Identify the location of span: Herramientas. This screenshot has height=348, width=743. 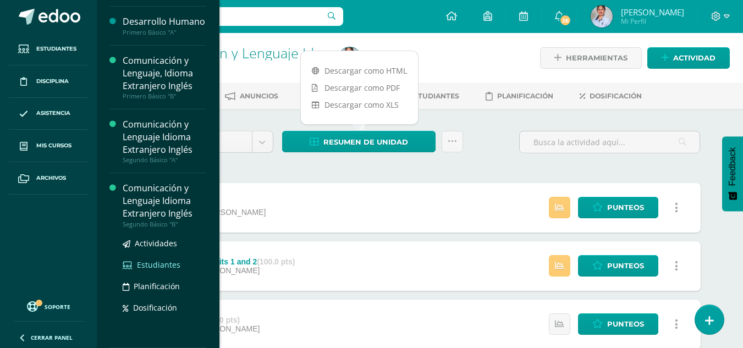
(596, 58).